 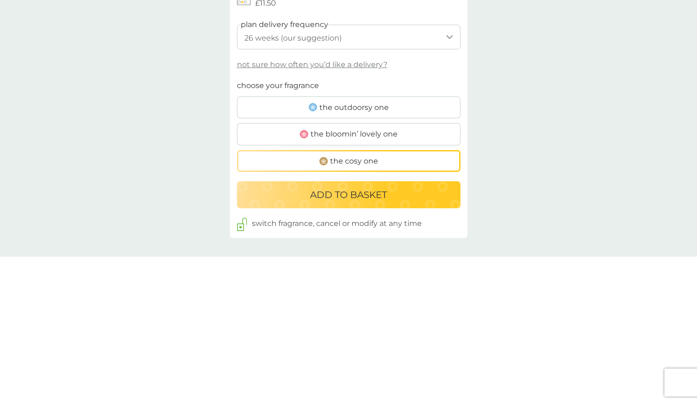 What do you see at coordinates (312, 65) in the screenshot?
I see `p: not sure how often you’d like a delivery?` at bounding box center [312, 65].